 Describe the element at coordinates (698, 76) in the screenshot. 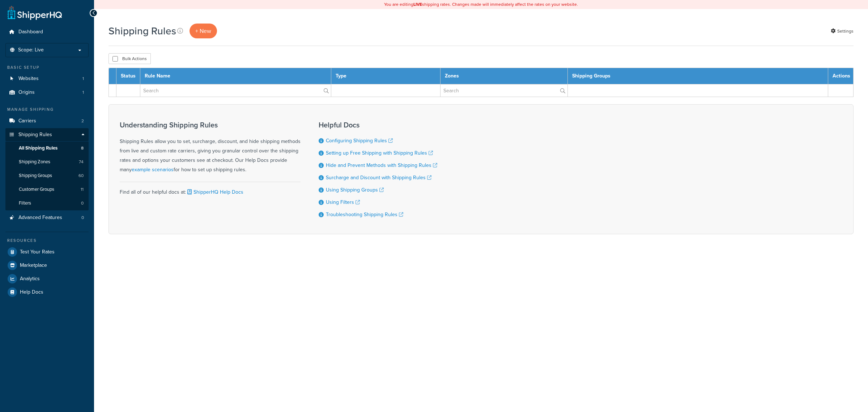

I see `th: Shipping Groups` at that location.